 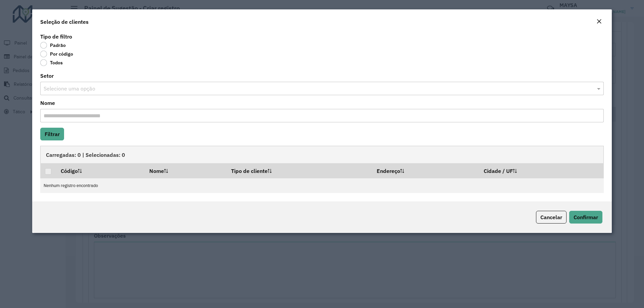 I want to click on button: Filtrar, so click(x=52, y=134).